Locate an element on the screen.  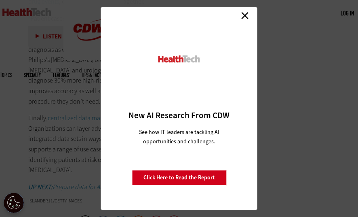
p: See how IT leaders are tackling AI opportunities and challenges. is located at coordinates (179, 137).